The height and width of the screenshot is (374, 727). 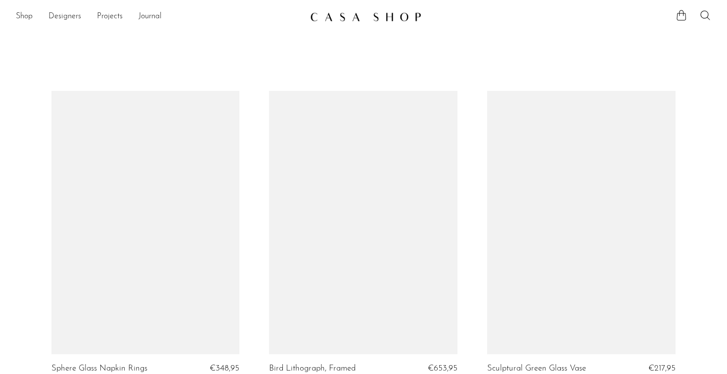 What do you see at coordinates (99, 369) in the screenshot?
I see `a: Sphere Glass Napkin Rings` at bounding box center [99, 369].